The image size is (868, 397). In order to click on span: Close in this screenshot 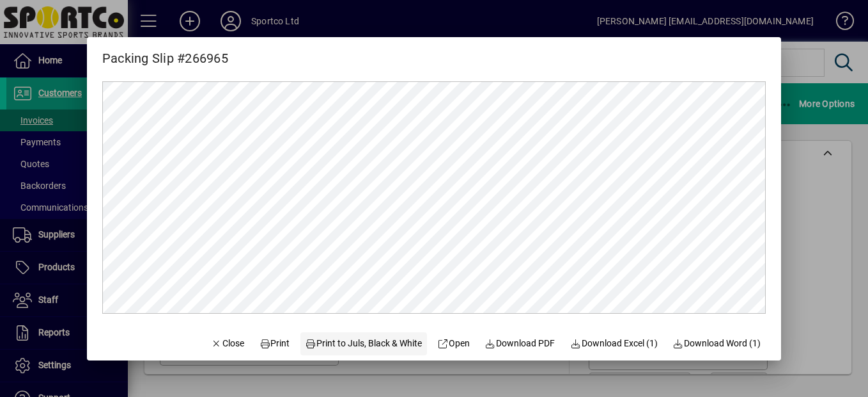, I will do `click(228, 343)`.